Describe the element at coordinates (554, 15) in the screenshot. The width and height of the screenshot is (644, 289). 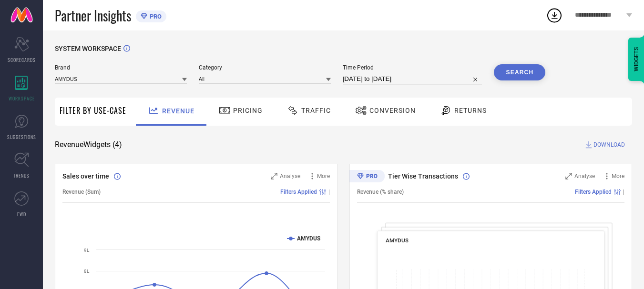
I see `div: Open download list` at that location.